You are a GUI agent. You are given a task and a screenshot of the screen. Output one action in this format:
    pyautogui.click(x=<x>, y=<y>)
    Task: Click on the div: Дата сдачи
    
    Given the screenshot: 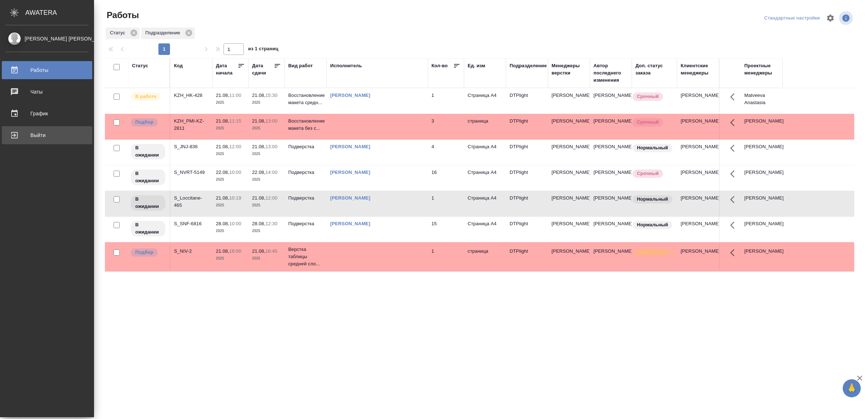 What is the action you would take?
    pyautogui.click(x=263, y=69)
    